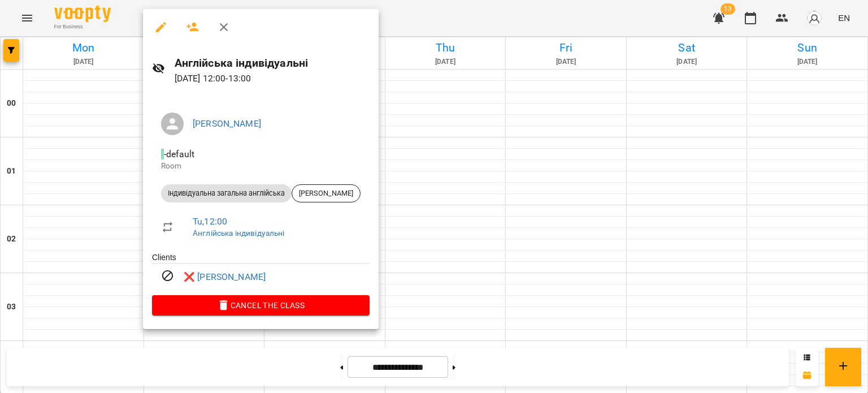 The height and width of the screenshot is (393, 868). What do you see at coordinates (272, 63) in the screenshot?
I see `h6: Англійська індивідуальні` at bounding box center [272, 63].